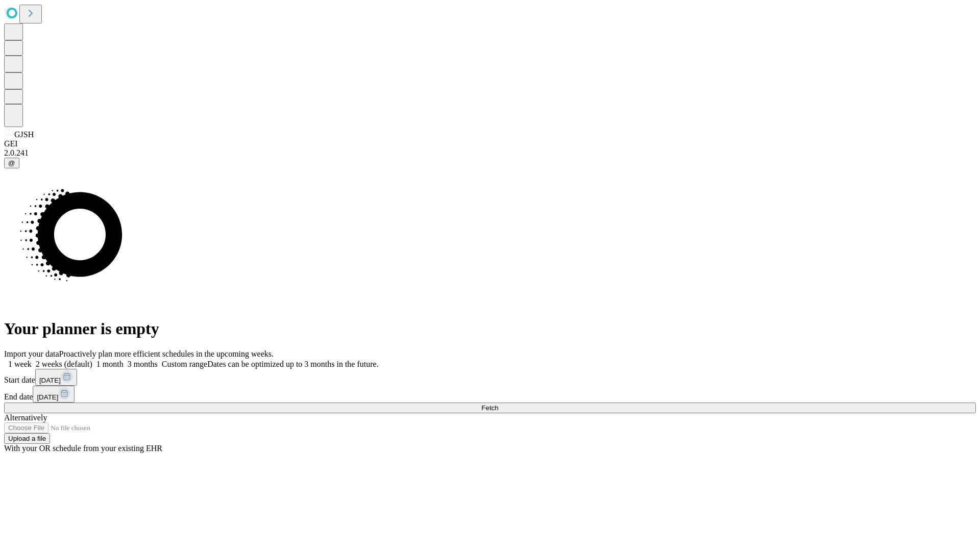 This screenshot has width=980, height=551. I want to click on span: 2 weeks (default), so click(64, 364).